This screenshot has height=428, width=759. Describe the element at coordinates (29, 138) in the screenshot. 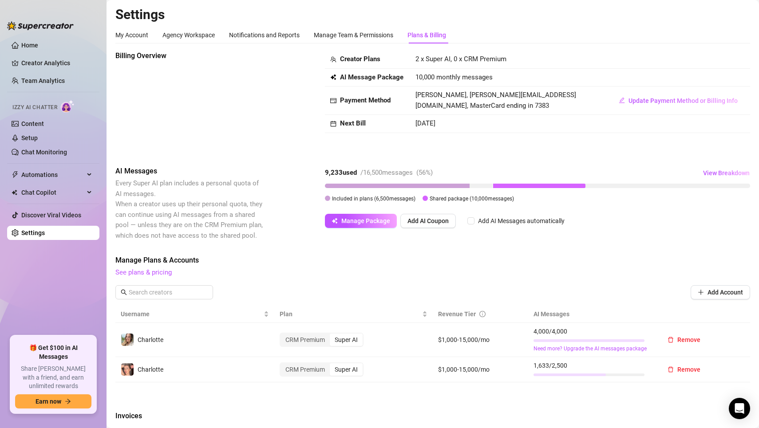

I see `a: Setup` at that location.